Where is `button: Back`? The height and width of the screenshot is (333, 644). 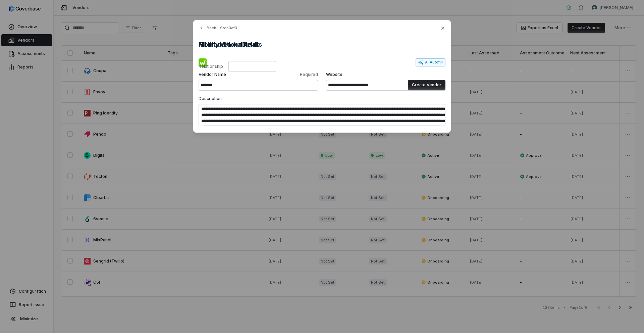
button: Back is located at coordinates (208, 27).